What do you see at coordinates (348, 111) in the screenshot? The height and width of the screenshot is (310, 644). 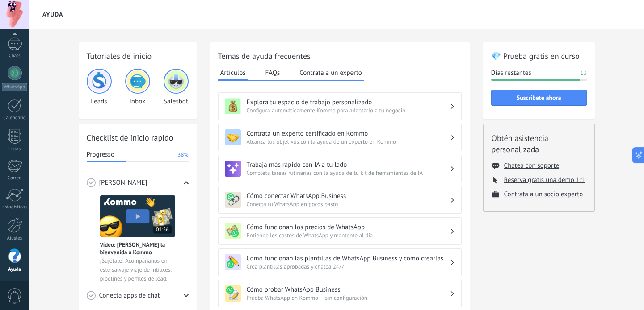 I see `span: Configura automáticamente Kommo para adaptarlo a tu negocio` at bounding box center [348, 111].